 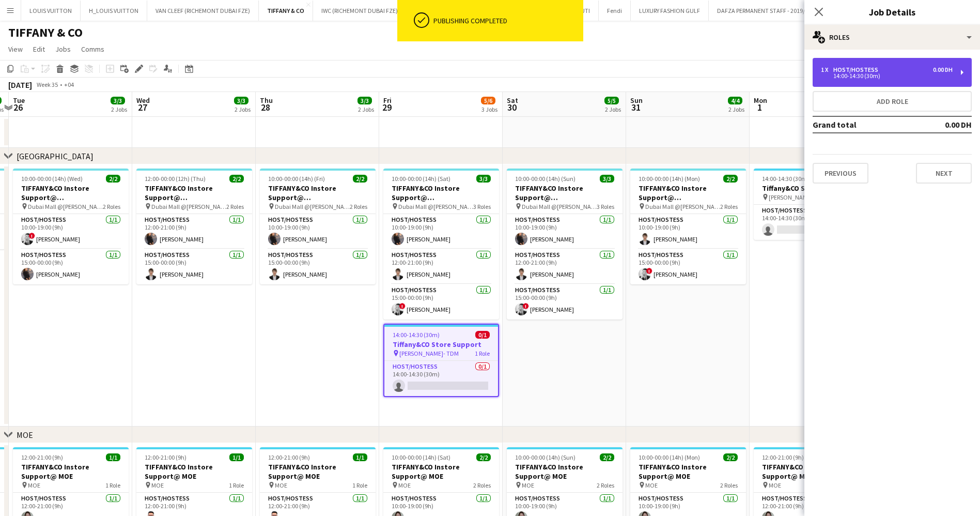 What do you see at coordinates (759, 107) in the screenshot?
I see `span: 1` at bounding box center [759, 107].